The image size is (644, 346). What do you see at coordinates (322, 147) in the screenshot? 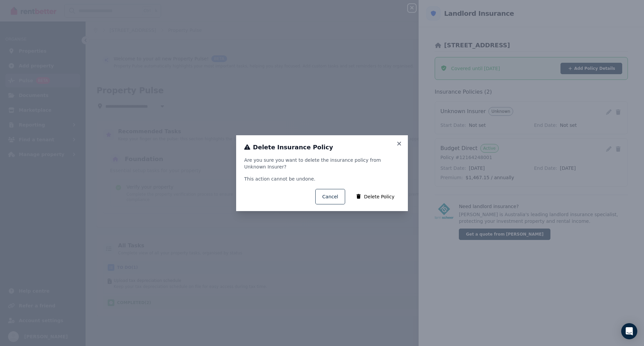
I see `h3: Delete Insurance Policy` at bounding box center [322, 147].